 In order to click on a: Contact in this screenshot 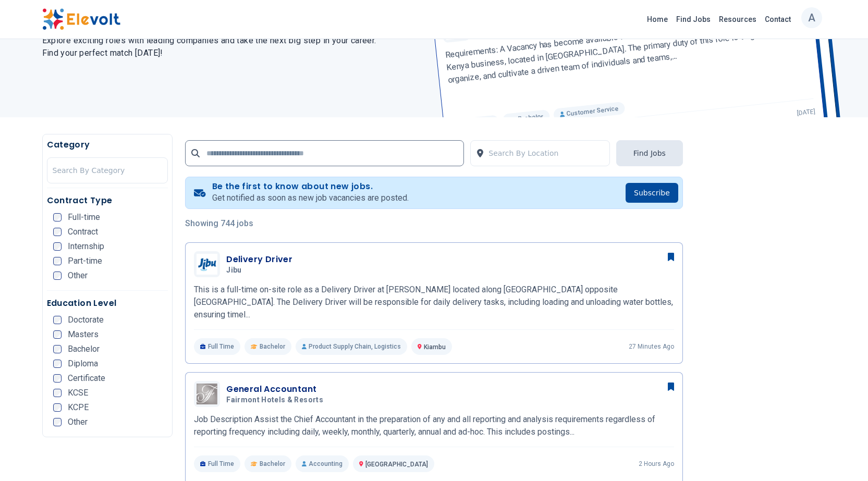, I will do `click(778, 19)`.